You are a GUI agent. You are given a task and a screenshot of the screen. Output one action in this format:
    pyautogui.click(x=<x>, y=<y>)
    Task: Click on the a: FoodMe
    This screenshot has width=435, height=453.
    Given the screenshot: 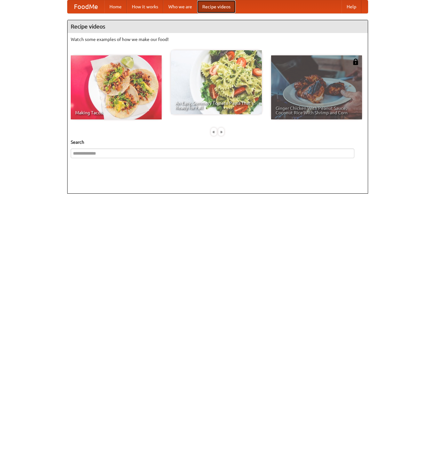 What is the action you would take?
    pyautogui.click(x=86, y=7)
    